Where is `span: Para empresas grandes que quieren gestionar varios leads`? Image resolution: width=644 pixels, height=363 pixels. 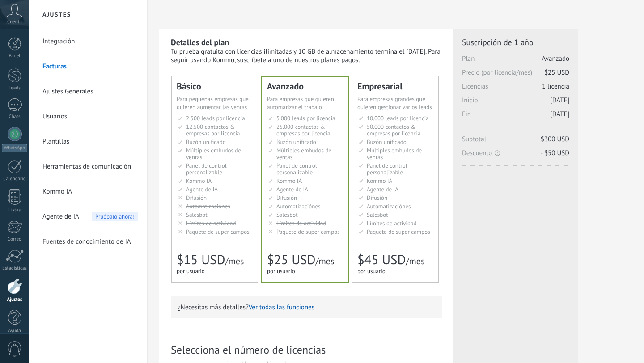 span: Para empresas grandes que quieren gestionar varios leads is located at coordinates (395, 103).